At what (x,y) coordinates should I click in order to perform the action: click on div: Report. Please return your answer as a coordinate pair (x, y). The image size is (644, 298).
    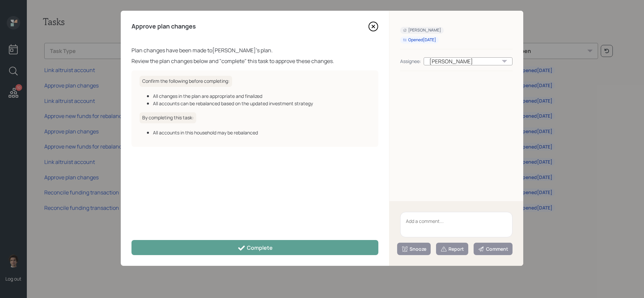
    Looking at the image, I should click on (452, 249).